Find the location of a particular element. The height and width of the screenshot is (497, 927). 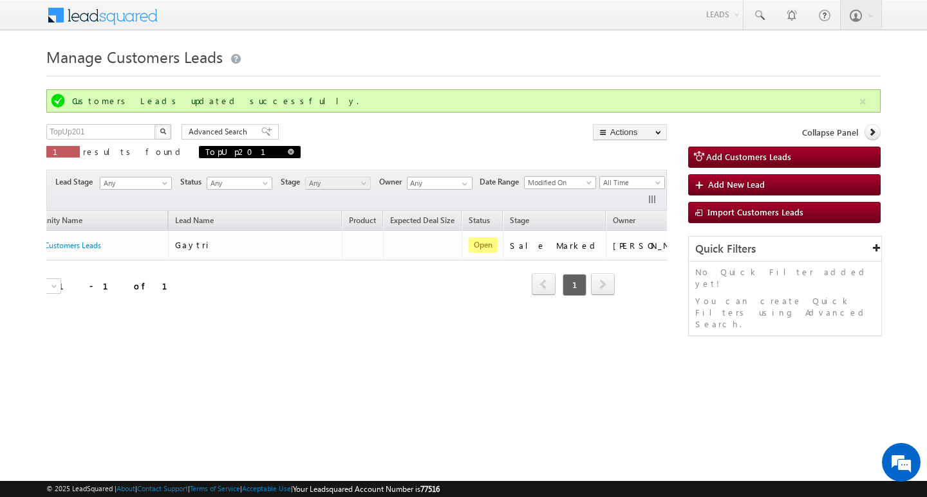

a: All Time is located at coordinates (632, 183).